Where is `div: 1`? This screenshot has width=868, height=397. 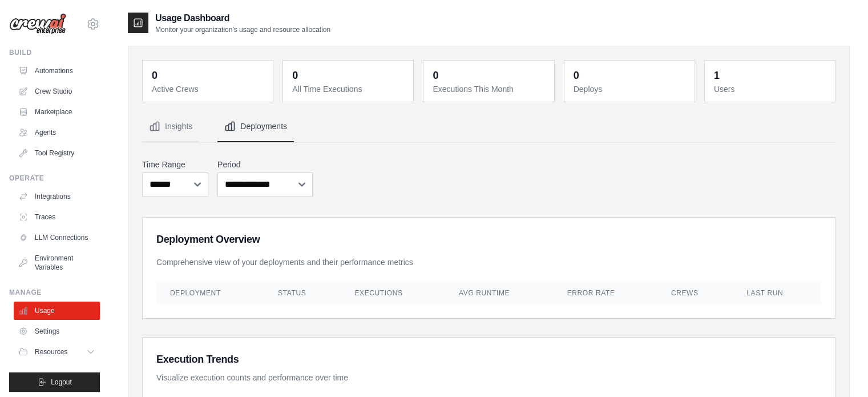
div: 1 is located at coordinates (717, 75).